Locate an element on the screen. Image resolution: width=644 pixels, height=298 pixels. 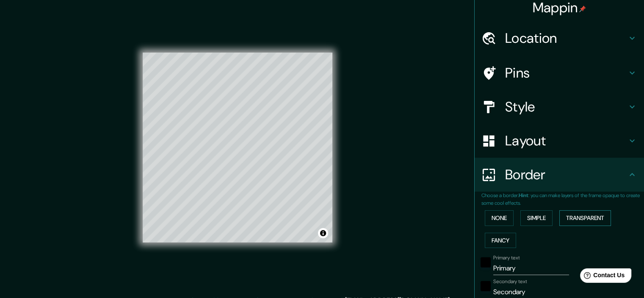
button: Toggle attribution is located at coordinates (323, 233).